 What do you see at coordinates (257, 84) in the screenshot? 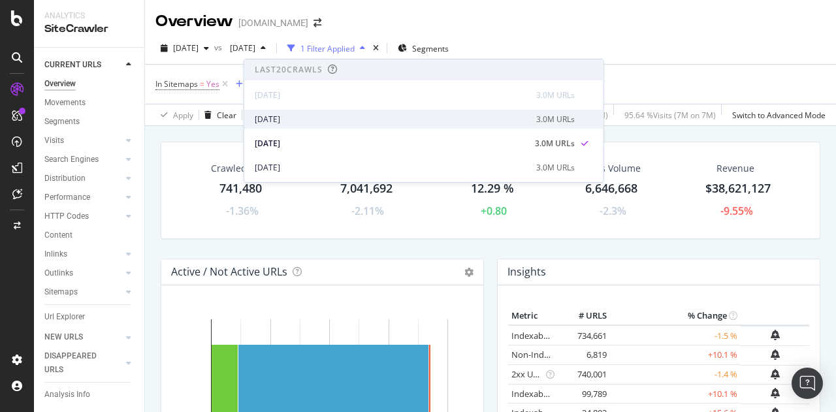
I see `button: Add Filter` at bounding box center [257, 84].